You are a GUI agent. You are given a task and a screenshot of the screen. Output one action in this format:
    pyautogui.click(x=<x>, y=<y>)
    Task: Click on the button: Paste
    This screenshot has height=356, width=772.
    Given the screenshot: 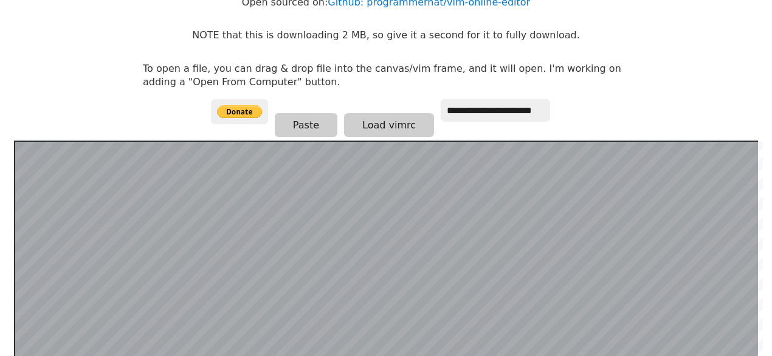 What is the action you would take?
    pyautogui.click(x=306, y=125)
    